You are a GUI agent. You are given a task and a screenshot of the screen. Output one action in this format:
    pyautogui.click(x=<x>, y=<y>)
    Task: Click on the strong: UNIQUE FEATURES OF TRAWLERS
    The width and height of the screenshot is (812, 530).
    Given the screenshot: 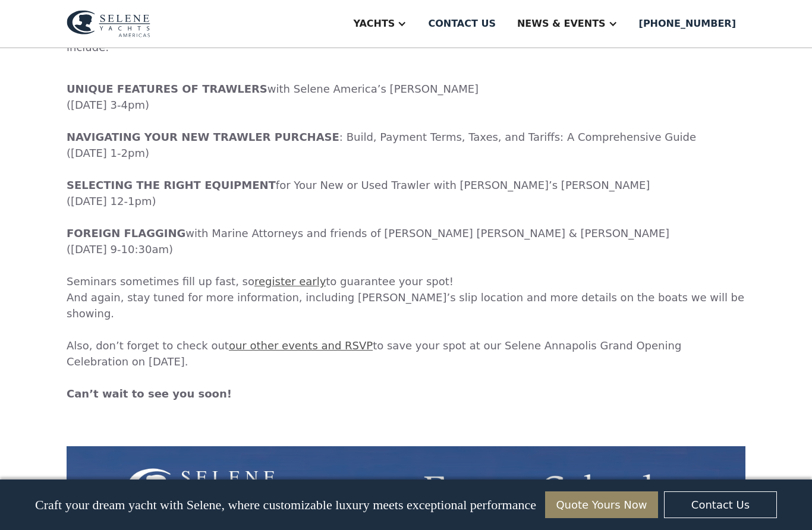 What is the action you would take?
    pyautogui.click(x=167, y=88)
    